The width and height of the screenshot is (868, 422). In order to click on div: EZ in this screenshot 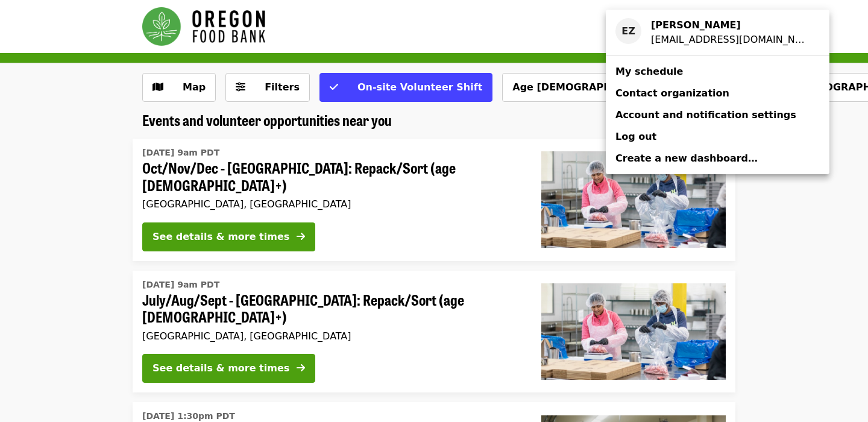, I will do `click(628, 31)`.